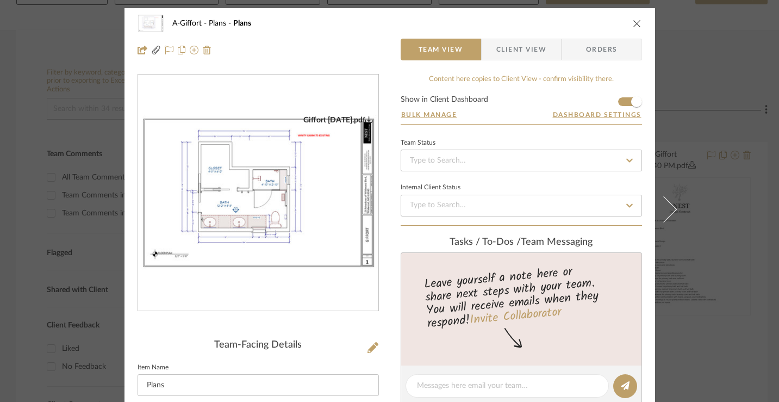 The width and height of the screenshot is (779, 402). What do you see at coordinates (597, 115) in the screenshot?
I see `button: Dashboard Settings` at bounding box center [597, 115].